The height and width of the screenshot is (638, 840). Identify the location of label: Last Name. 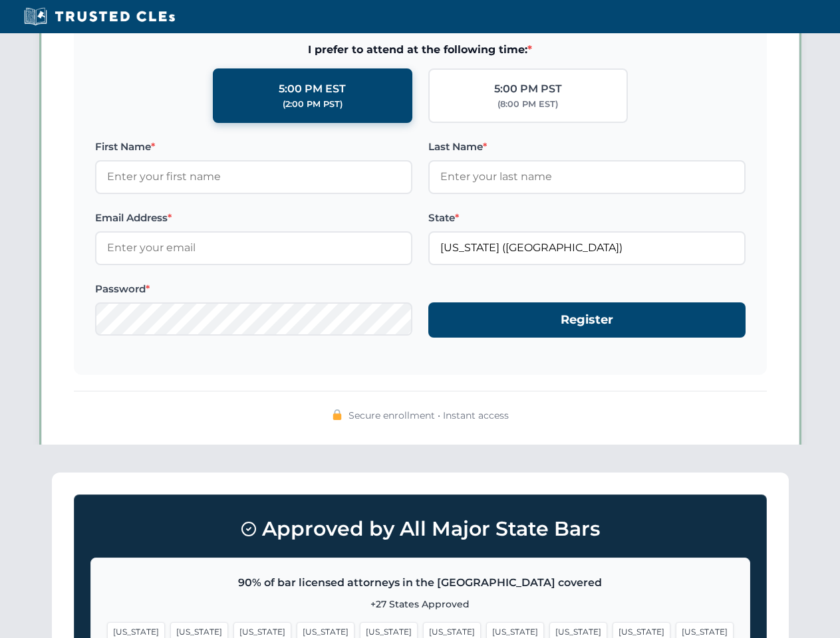
(586, 147).